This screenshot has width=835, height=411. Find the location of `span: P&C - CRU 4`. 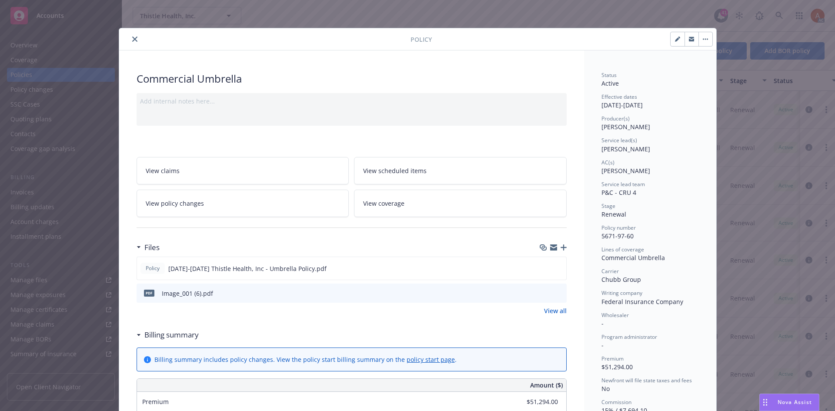

span: P&C - CRU 4 is located at coordinates (619, 192).